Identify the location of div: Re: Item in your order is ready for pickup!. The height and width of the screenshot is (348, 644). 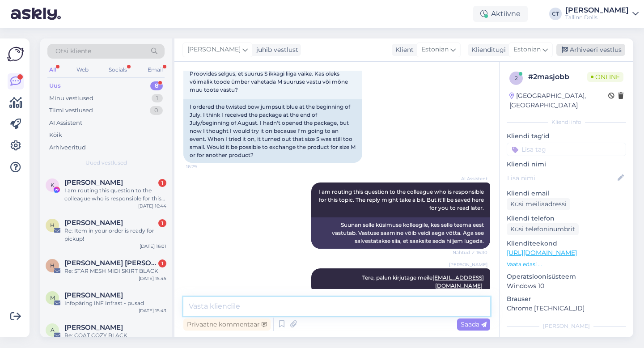
(115, 234).